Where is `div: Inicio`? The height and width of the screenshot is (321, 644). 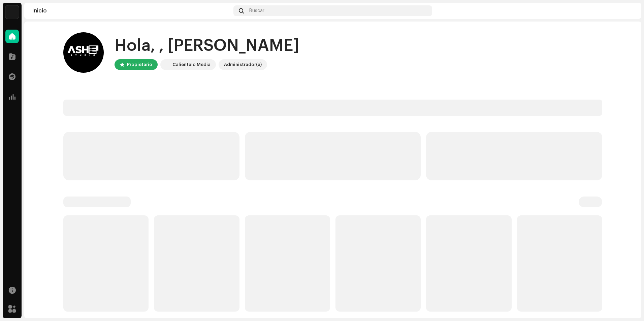 div: Inicio is located at coordinates (131, 11).